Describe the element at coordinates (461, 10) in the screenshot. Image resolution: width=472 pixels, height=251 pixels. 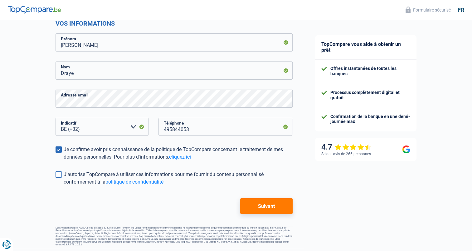
I see `div: fr` at that location.